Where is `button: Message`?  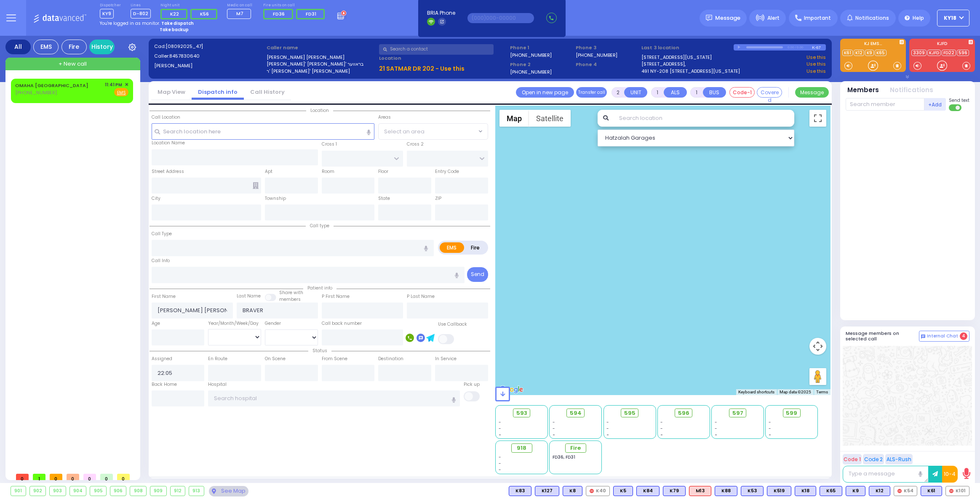
button: Message is located at coordinates (812, 92).